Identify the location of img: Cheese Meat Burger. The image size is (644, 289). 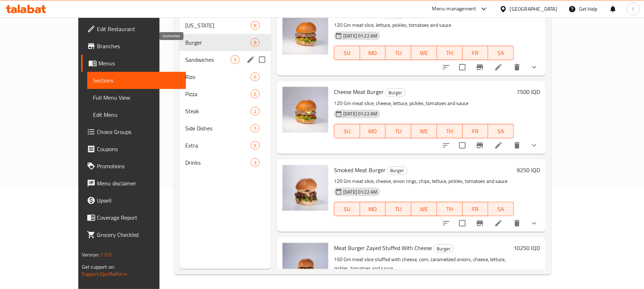
(305, 109).